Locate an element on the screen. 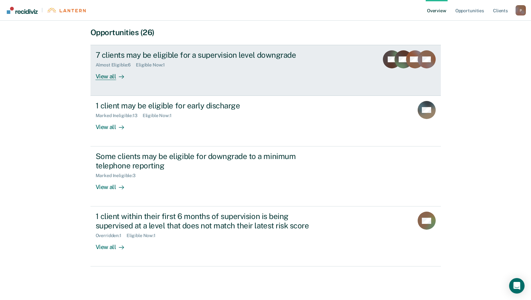 This screenshot has width=531, height=300. img: Lantern is located at coordinates (66, 10).